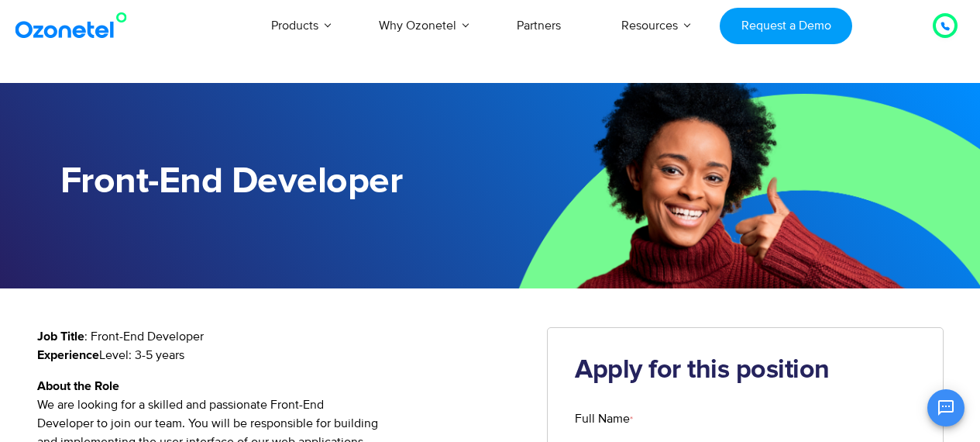 The height and width of the screenshot is (442, 980). What do you see at coordinates (745, 370) in the screenshot?
I see `h2: Apply for this position` at bounding box center [745, 370].